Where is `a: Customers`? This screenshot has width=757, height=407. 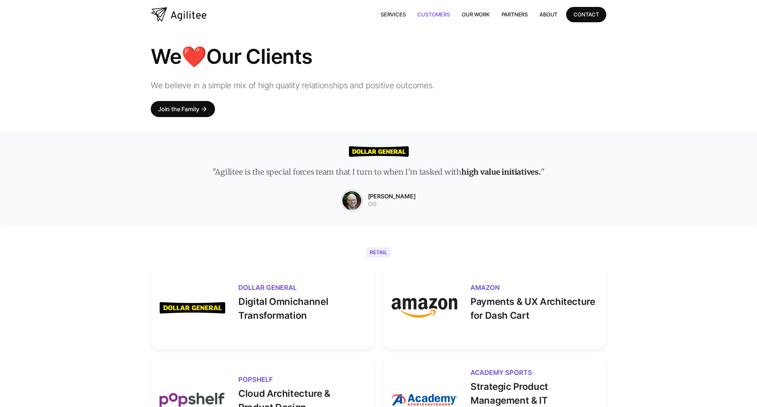
a: Customers is located at coordinates (433, 14).